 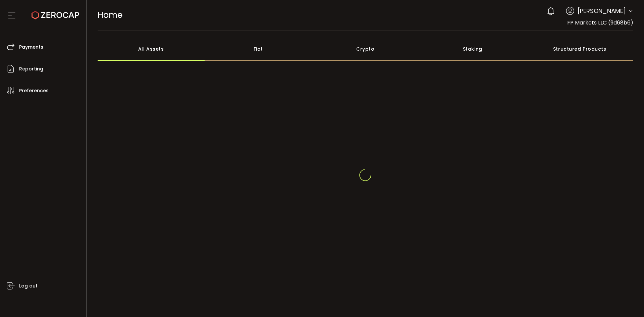 What do you see at coordinates (600, 22) in the screenshot?
I see `span: FP Markets LLC (9d68b6)` at bounding box center [600, 22].